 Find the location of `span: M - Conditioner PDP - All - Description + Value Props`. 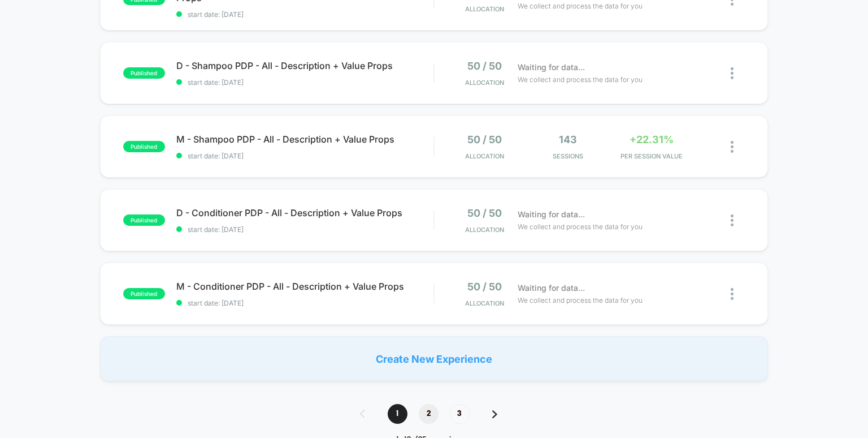

span: M - Conditioner PDP - All - Description + Value Props is located at coordinates (305, 286).